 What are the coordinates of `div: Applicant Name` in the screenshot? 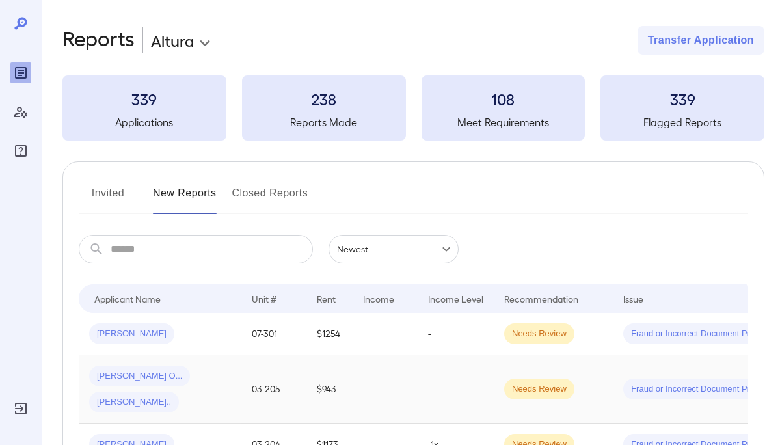 It's located at (127, 298).